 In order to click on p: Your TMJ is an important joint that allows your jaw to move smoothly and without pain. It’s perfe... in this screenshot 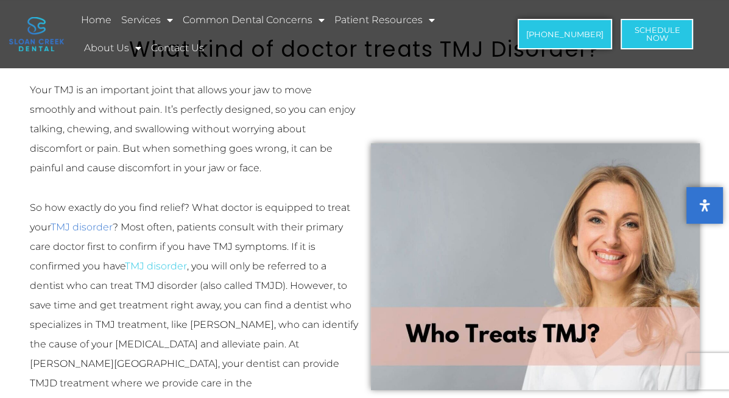, I will do `click(194, 129)`.